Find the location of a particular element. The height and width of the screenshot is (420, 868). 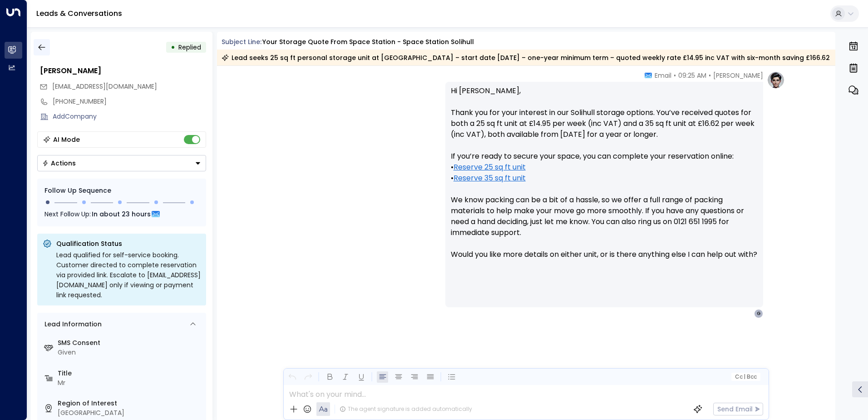

a: Leads & Conversations is located at coordinates (79, 13).